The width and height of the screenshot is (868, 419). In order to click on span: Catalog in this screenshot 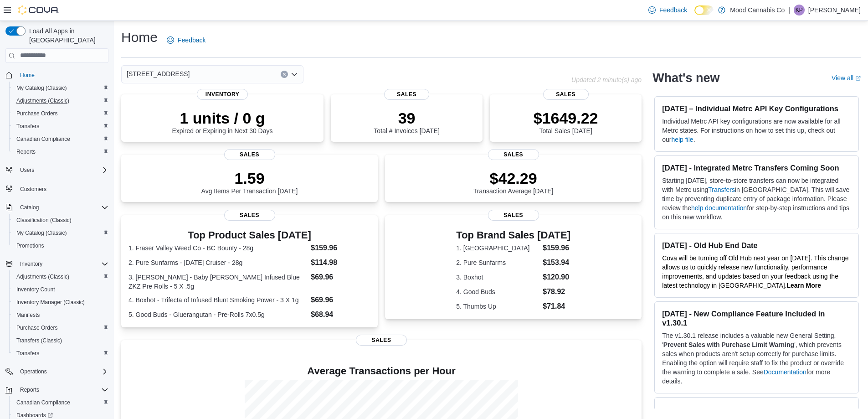, I will do `click(29, 208)`.